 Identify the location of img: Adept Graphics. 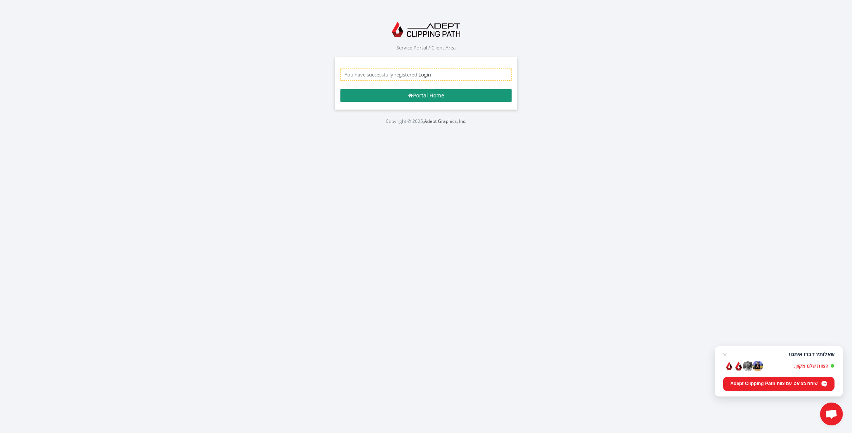
(426, 29).